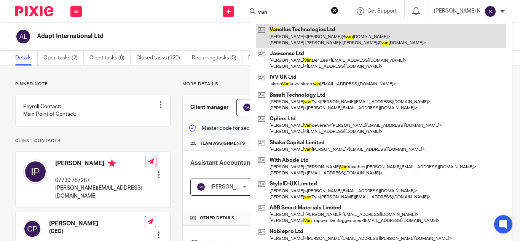  Describe the element at coordinates (256, 58) in the screenshot. I see `a: Files` at that location.